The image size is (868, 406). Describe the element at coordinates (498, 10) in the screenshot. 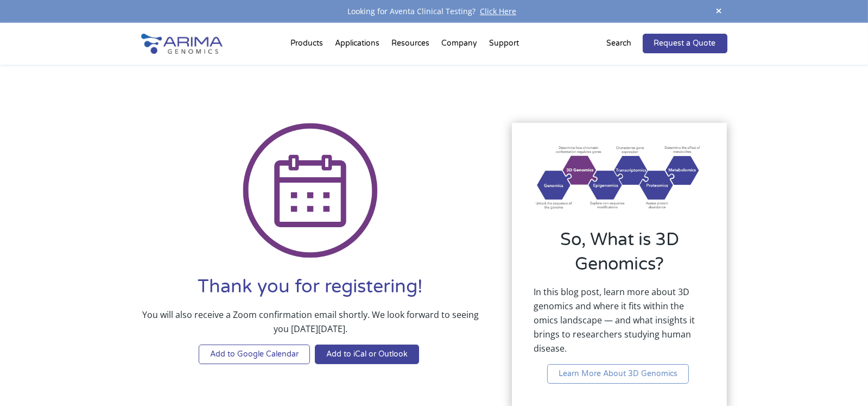

I see `a: Click Here` at that location.